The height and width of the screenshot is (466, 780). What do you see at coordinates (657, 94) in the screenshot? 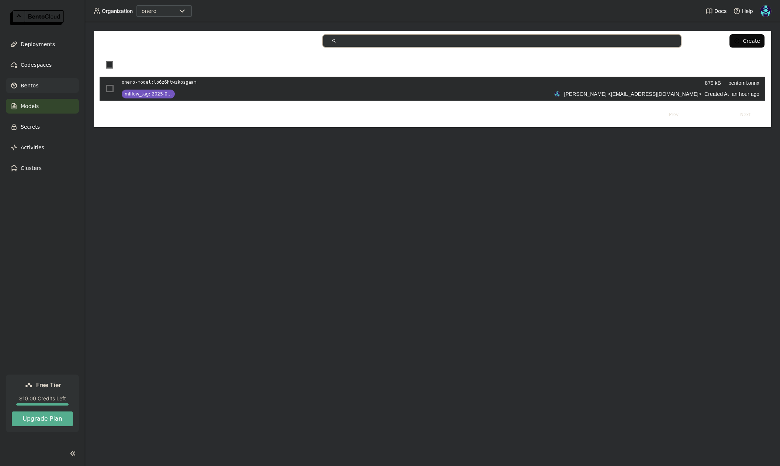
I see `div: Created At` at bounding box center [657, 94].